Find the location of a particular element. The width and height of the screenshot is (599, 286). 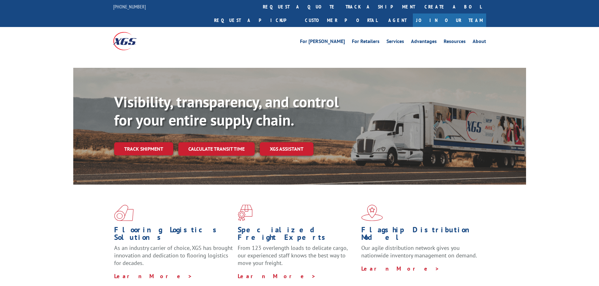

h1: Flooring Logistics Solutions is located at coordinates (174, 235).